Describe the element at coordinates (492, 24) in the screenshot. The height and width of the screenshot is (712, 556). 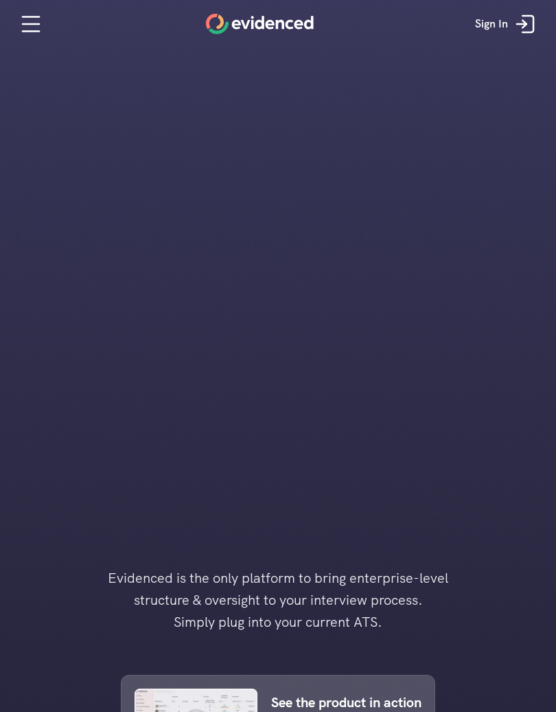
I see `p: Sign In` at that location.